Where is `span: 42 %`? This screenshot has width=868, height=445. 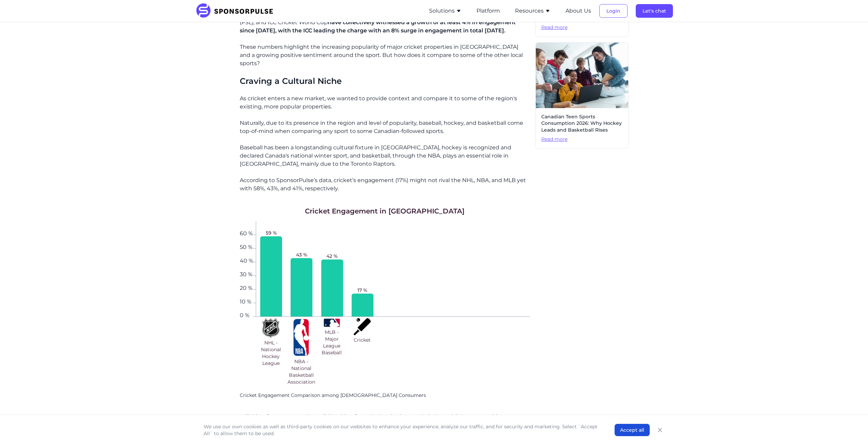 span: 42 % is located at coordinates (332, 256).